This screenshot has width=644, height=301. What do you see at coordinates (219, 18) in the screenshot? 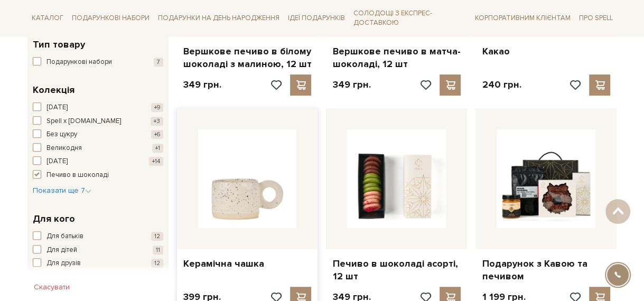
I see `a: Подарунки на День народження` at bounding box center [219, 18].